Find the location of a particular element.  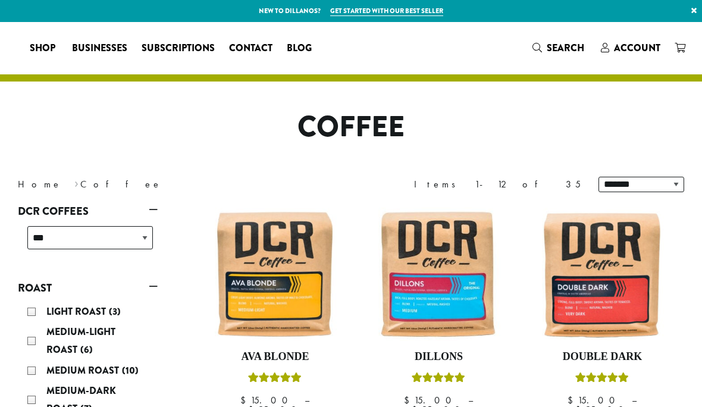

img: Double-Dark-12oz-300x300.jpg is located at coordinates (602, 274).